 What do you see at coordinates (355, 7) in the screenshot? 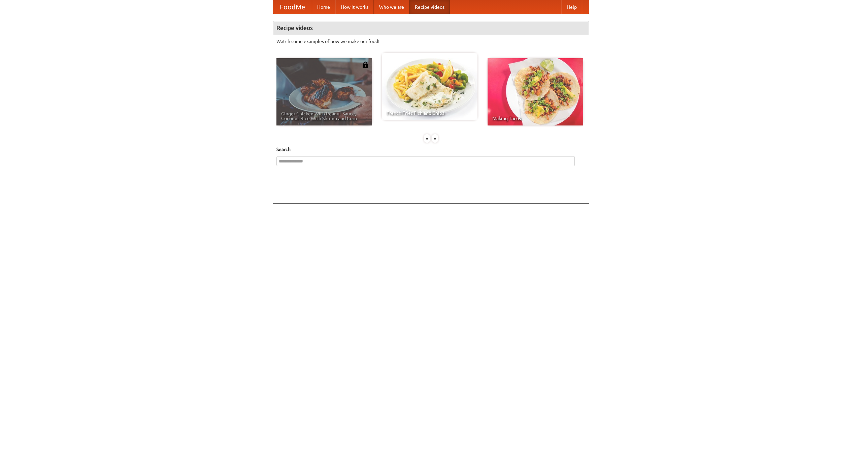
I see `a: How it works` at bounding box center [355, 7].